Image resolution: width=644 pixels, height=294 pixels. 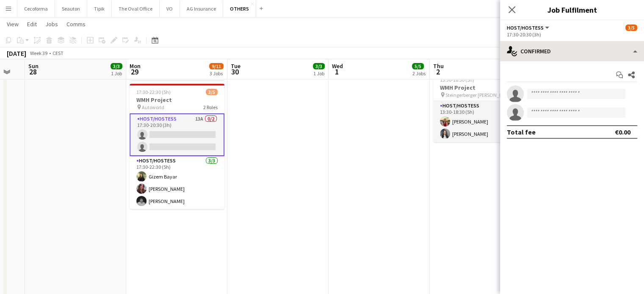 I want to click on span: 13:30-18:30 (5h), so click(x=457, y=80).